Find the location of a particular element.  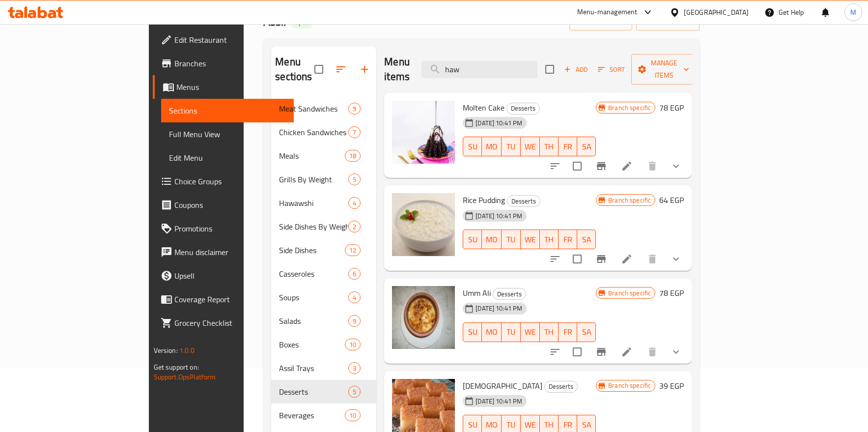

button: Sort is located at coordinates (611, 70).